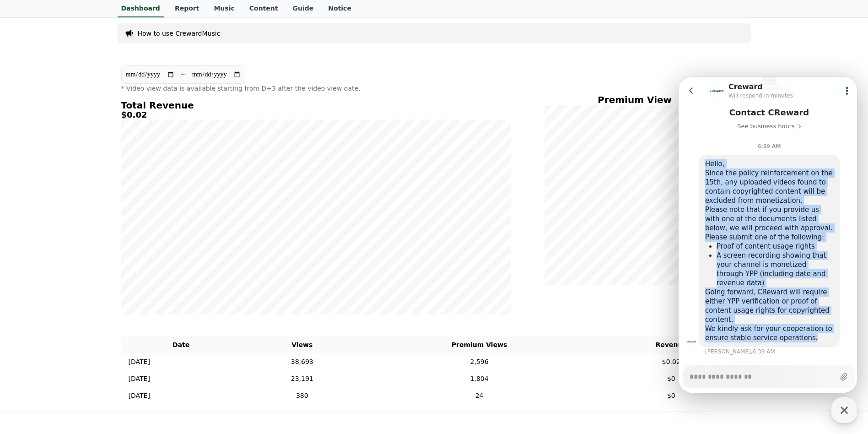 The width and height of the screenshot is (868, 434). Describe the element at coordinates (634, 100) in the screenshot. I see `h4: Premium View` at that location.